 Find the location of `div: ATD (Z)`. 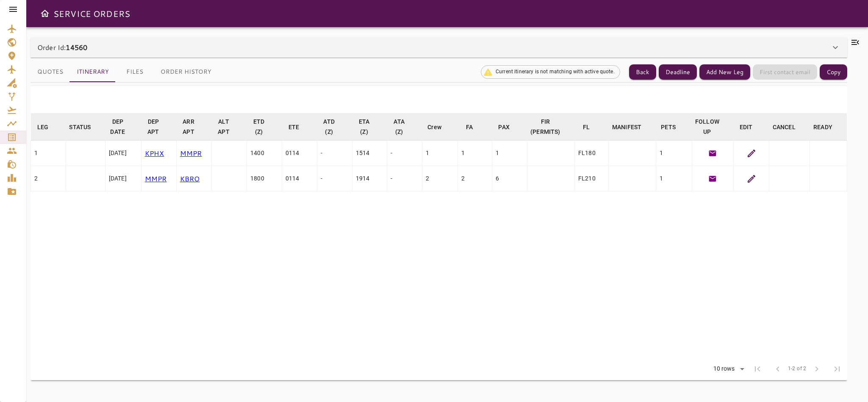

div: ATD (Z) is located at coordinates (329, 127).